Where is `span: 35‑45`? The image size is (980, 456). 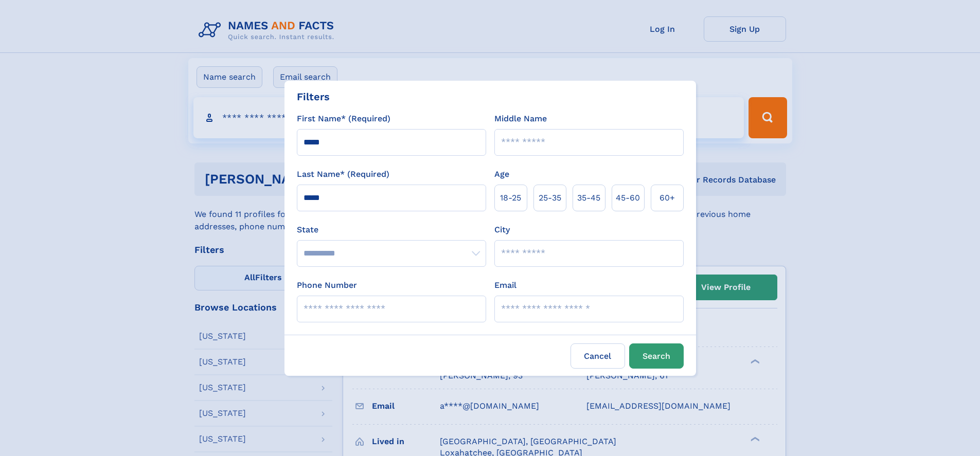 span: 35‑45 is located at coordinates (588, 198).